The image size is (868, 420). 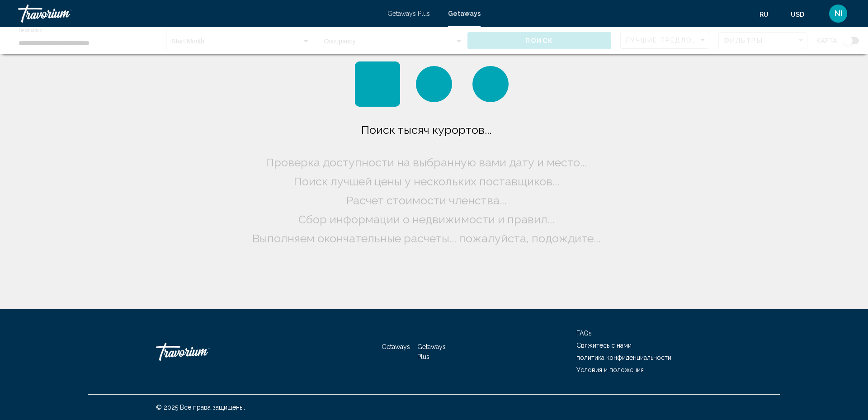 What do you see at coordinates (426, 219) in the screenshot?
I see `span: Сбор информации о недвижимости и правил...` at bounding box center [426, 219].